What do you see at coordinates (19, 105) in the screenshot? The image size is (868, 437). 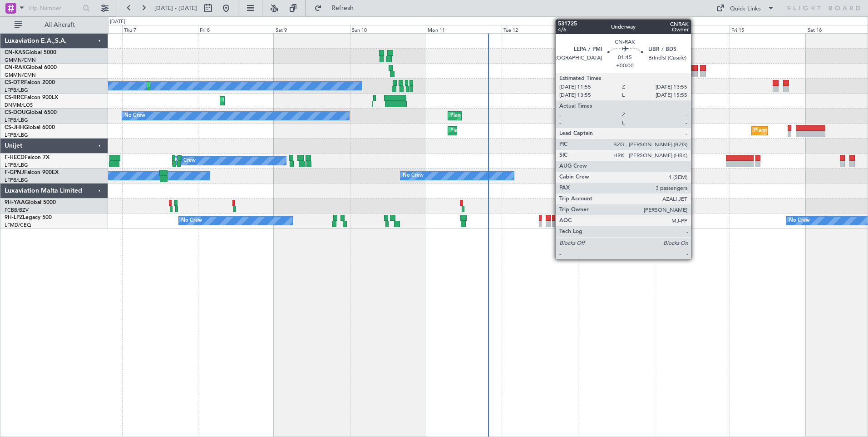 I see `a: DNMM/LOS` at bounding box center [19, 105].